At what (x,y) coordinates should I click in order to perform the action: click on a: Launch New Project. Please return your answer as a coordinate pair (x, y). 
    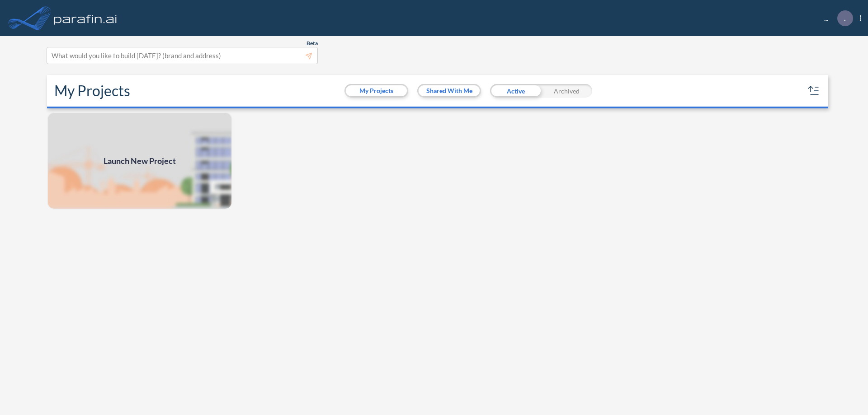
    Looking at the image, I should click on (139, 161).